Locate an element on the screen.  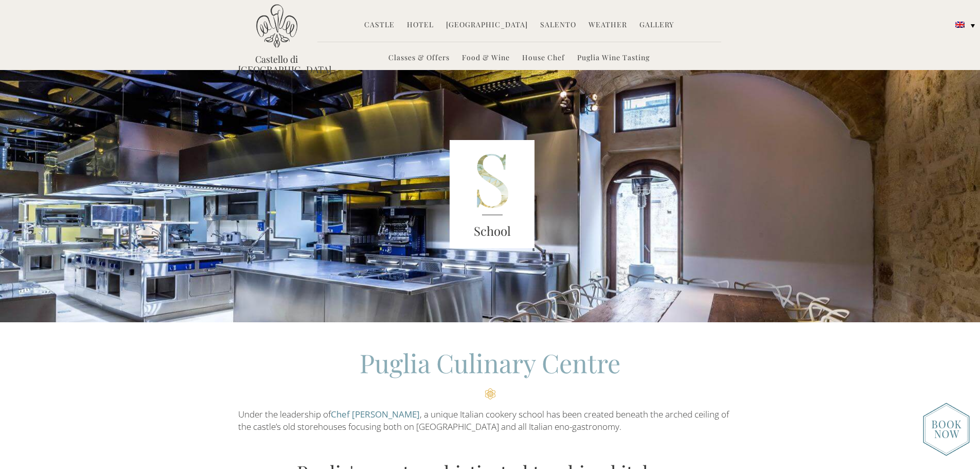
a: Food & Wine is located at coordinates (486, 58).